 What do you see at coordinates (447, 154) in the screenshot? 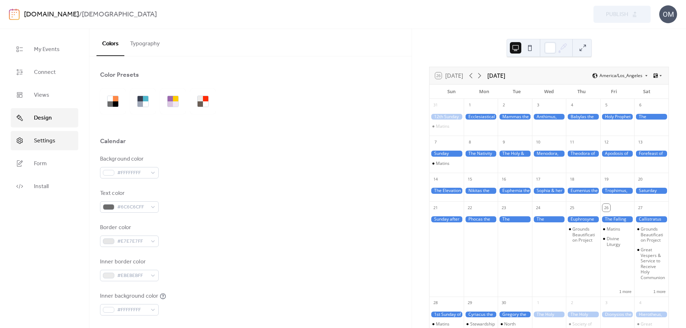
I see `div: Sunday before Holy Cross` at bounding box center [447, 154].